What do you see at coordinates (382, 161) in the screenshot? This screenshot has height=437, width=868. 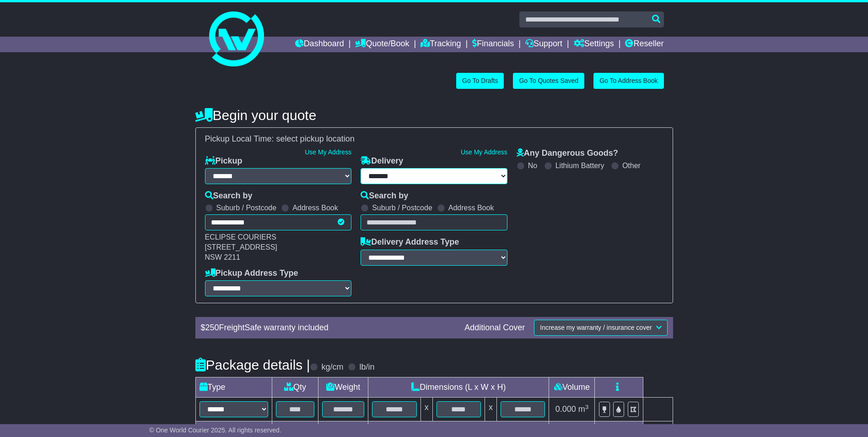 I see `label: Delivery` at bounding box center [382, 161].